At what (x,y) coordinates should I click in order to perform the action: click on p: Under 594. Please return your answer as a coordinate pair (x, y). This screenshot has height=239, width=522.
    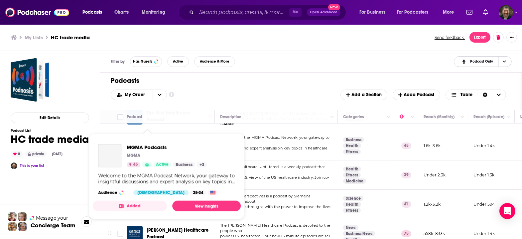
    Looking at the image, I should click on (484, 204).